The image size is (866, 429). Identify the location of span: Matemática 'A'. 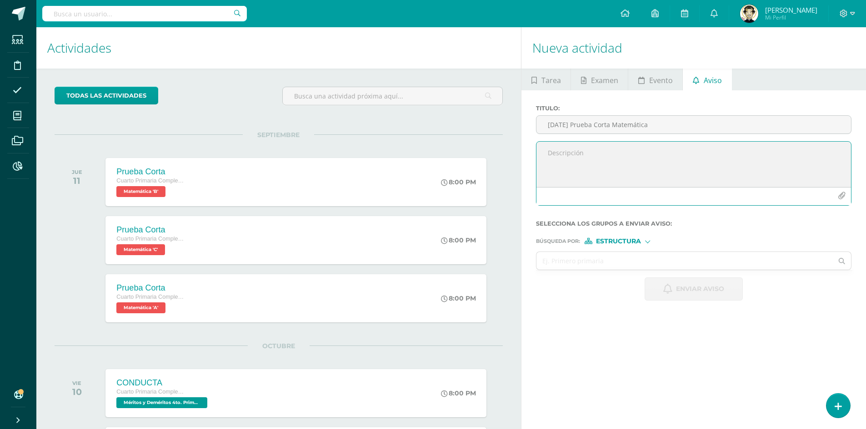
(141, 308).